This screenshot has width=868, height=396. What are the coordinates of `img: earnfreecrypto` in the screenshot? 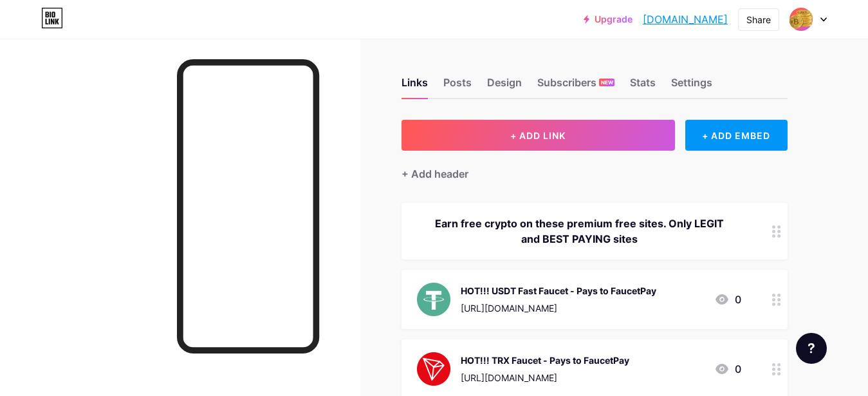 It's located at (801, 20).